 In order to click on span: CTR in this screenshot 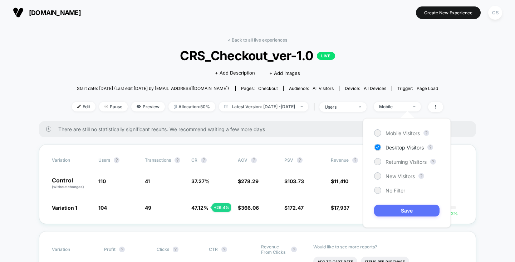, I will do `click(213, 249)`.